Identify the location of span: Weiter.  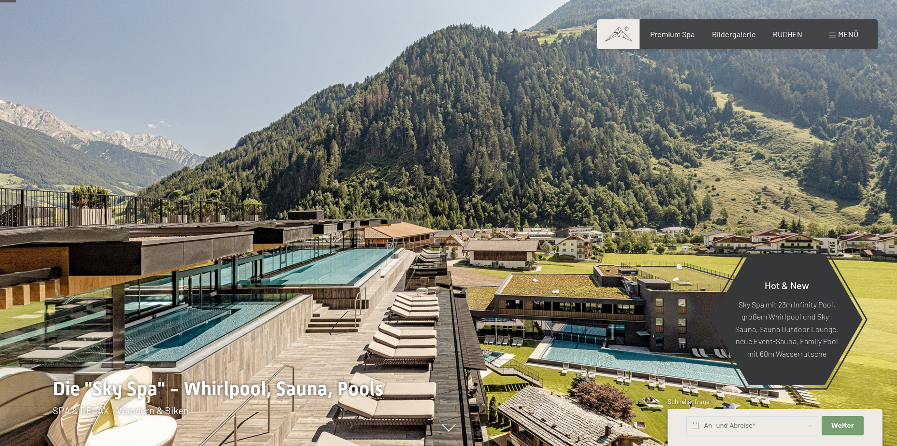
(843, 426).